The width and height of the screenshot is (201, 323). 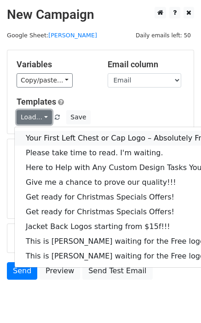 What do you see at coordinates (146, 64) in the screenshot?
I see `h5: Email column` at bounding box center [146, 64].